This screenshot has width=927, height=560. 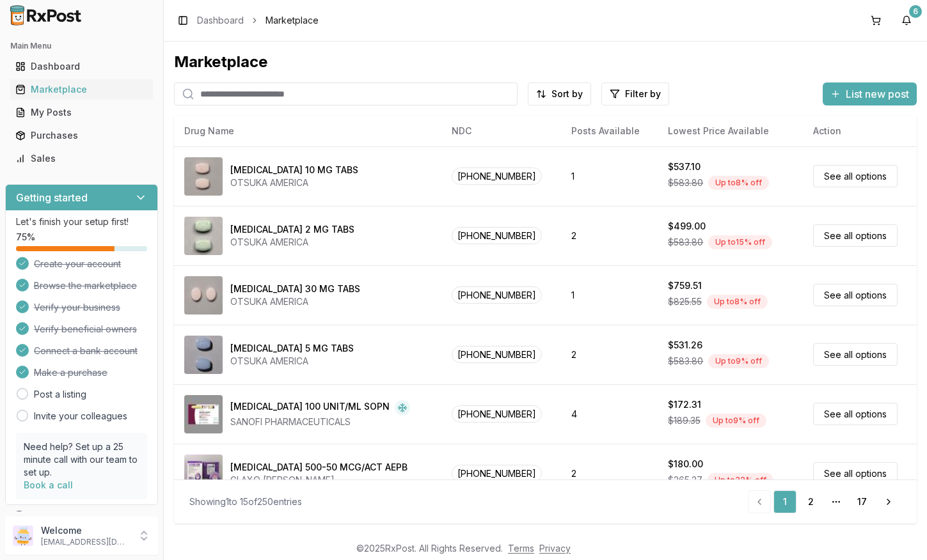 What do you see at coordinates (292, 21) in the screenshot?
I see `span: Marketplace` at bounding box center [292, 21].